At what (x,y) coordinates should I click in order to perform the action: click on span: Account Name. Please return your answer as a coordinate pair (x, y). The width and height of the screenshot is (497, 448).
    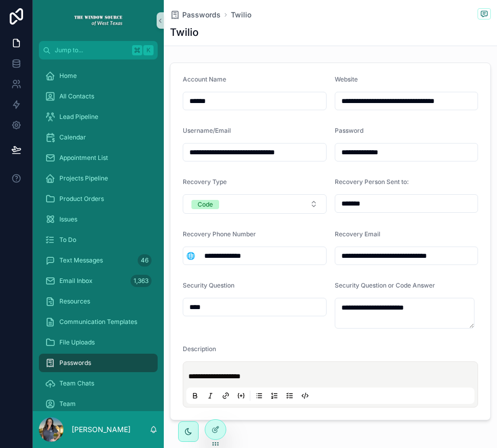
    Looking at the image, I should click on (204, 79).